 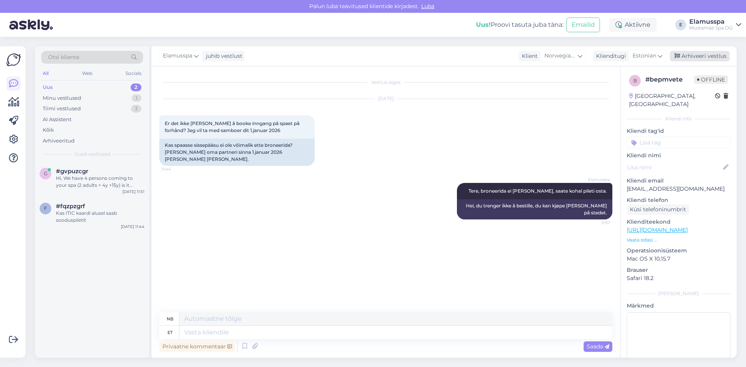 What do you see at coordinates (679, 251) in the screenshot?
I see `p: Operatsioonisüsteem` at bounding box center [679, 251].